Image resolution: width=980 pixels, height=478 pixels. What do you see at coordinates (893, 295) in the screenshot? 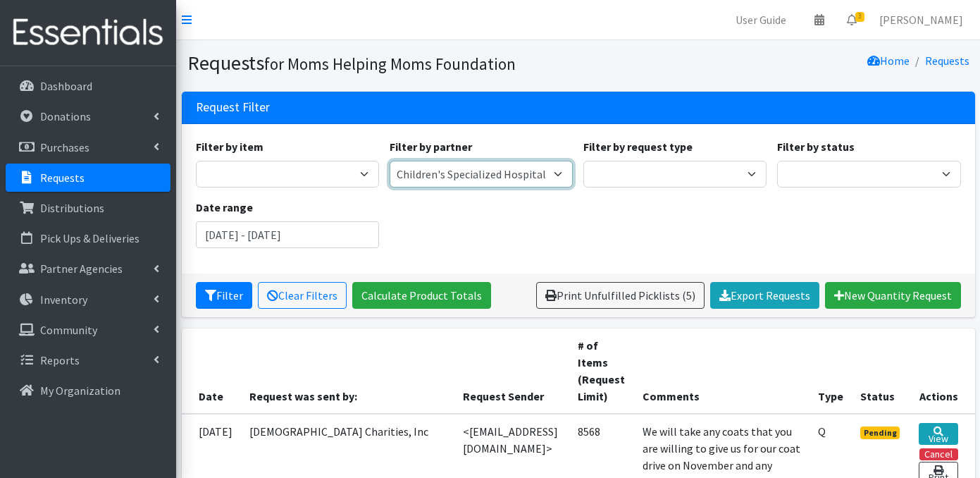
I see `a: New Quantity Request` at bounding box center [893, 295].